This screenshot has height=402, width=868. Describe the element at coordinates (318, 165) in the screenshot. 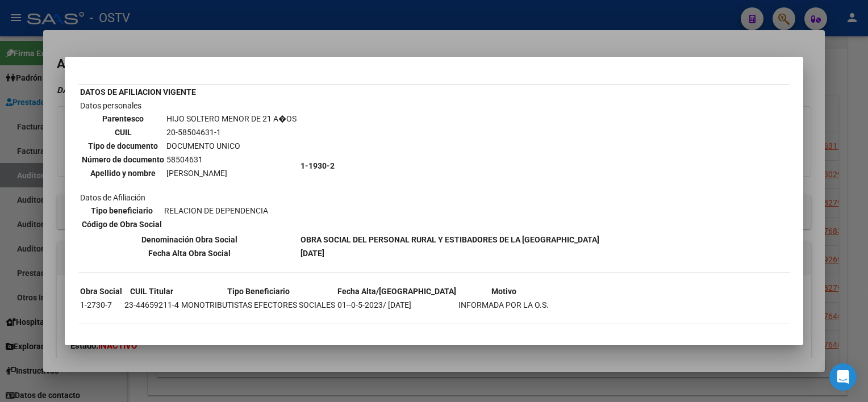

I see `b: 1-1930-2` at that location.